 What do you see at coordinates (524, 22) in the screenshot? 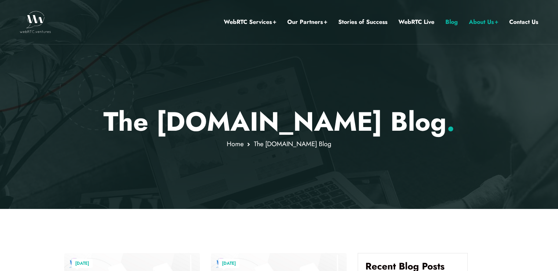
I see `a: Contact Us` at bounding box center [524, 22].